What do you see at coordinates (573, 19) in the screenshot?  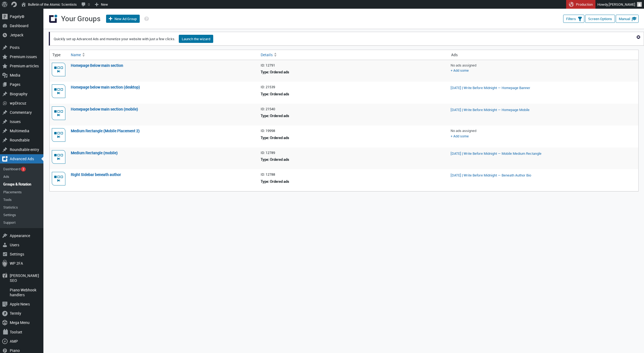 I see `button: Filters` at bounding box center [573, 19].